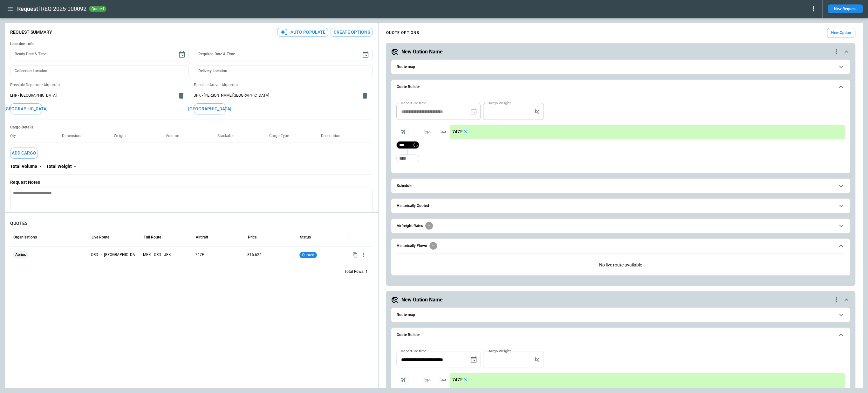  I want to click on div: scrollable content, so click(647, 132).